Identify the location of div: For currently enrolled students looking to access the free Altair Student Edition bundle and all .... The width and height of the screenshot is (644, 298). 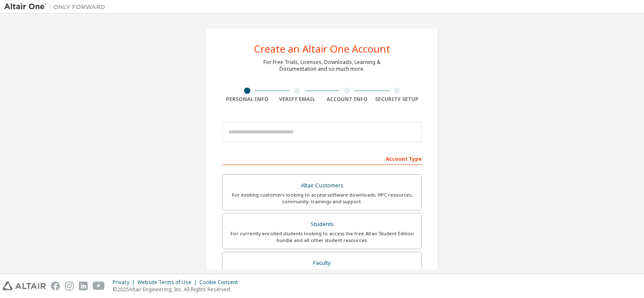
(322, 237).